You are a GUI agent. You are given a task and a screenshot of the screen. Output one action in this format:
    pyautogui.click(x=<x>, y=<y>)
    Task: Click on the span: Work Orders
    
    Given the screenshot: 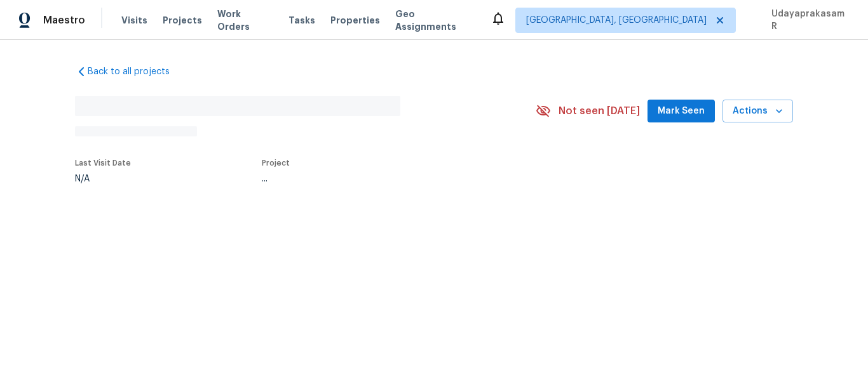 What is the action you would take?
    pyautogui.click(x=246, y=21)
    